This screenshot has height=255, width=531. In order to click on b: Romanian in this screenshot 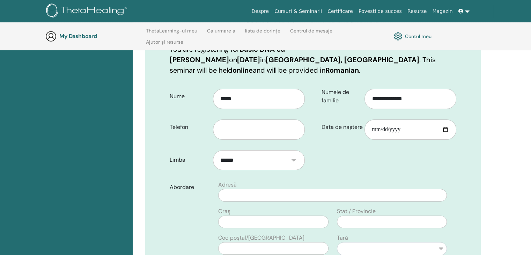, I will do `click(342, 70)`.